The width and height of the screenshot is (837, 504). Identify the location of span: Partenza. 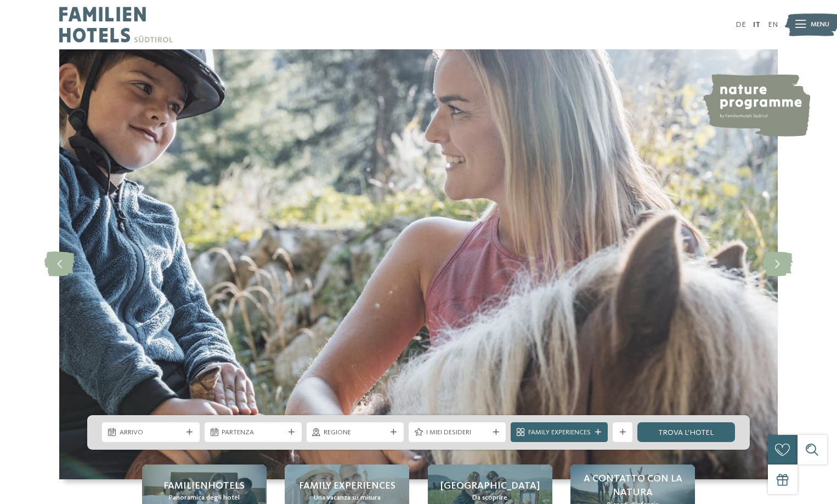
(252, 432).